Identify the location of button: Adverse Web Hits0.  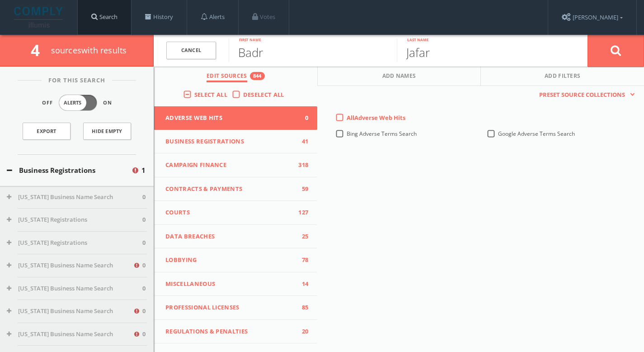
(235, 118).